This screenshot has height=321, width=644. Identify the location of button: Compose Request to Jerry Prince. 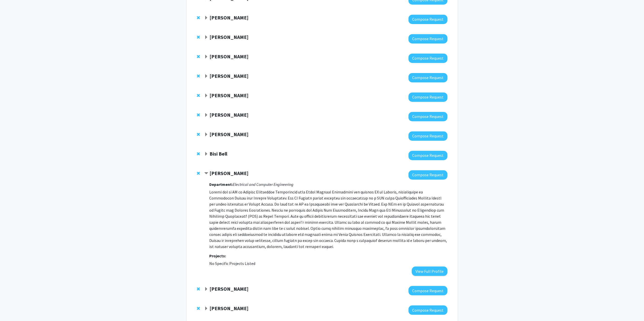
(428, 58).